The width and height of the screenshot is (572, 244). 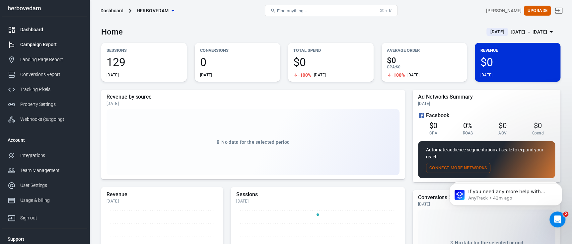 What do you see at coordinates (45, 30) in the screenshot?
I see `a: Dashboard` at bounding box center [45, 30].